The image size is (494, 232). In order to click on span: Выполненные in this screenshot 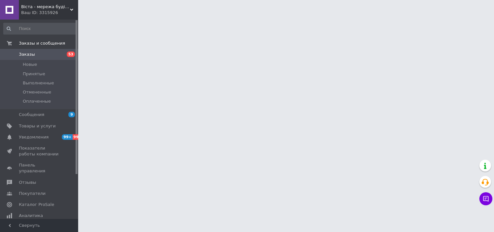, I will do `click(38, 83)`.